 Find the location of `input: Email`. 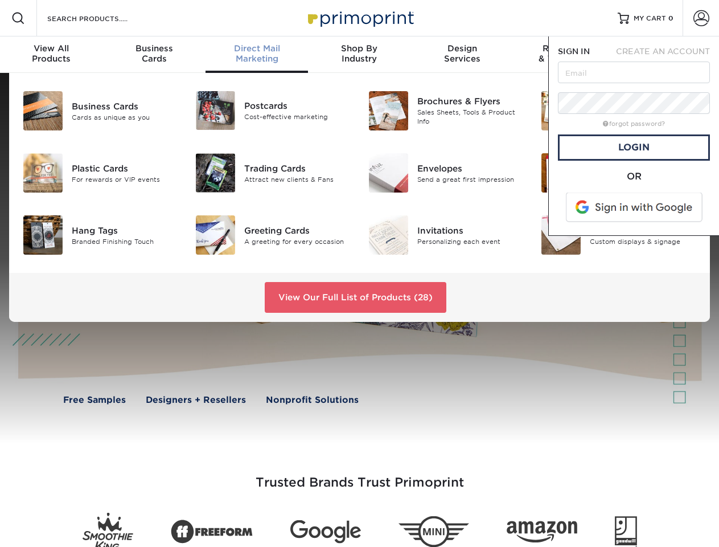

input: Email is located at coordinates (634, 72).